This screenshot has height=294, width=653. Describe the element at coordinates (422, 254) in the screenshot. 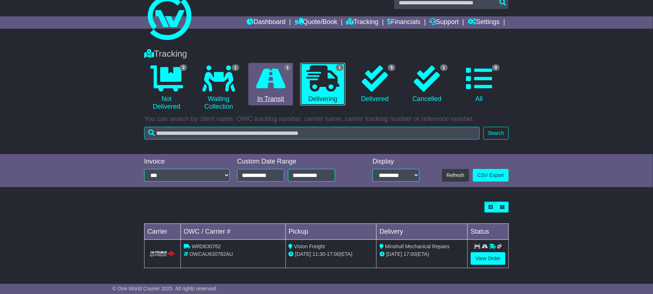

I see `div: (ETA)` at that location.